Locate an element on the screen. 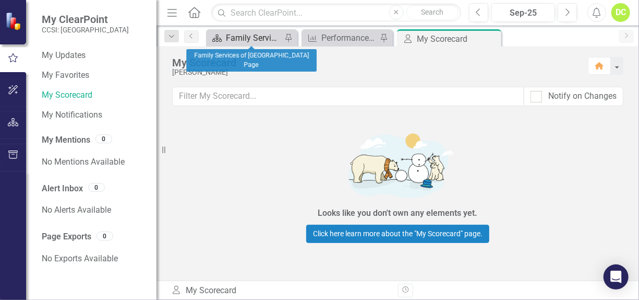 The width and height of the screenshot is (639, 300). input: Search ClearPoint... is located at coordinates (336, 13).